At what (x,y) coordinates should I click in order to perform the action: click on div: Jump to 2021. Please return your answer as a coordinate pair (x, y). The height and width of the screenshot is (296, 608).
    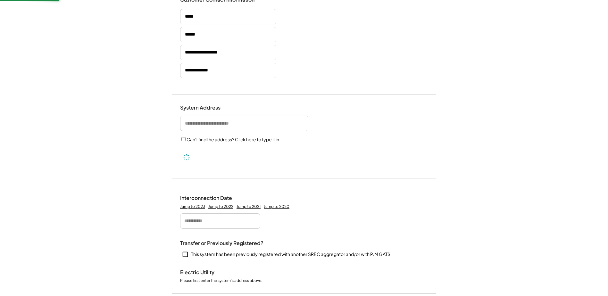
    Looking at the image, I should click on (248, 207).